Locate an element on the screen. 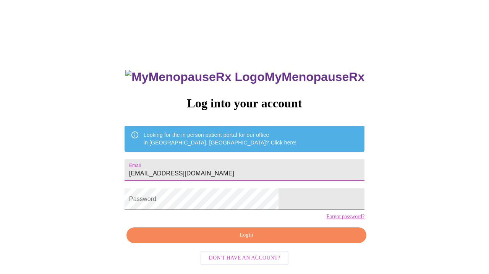  span: Don't have an account? is located at coordinates (244, 258).